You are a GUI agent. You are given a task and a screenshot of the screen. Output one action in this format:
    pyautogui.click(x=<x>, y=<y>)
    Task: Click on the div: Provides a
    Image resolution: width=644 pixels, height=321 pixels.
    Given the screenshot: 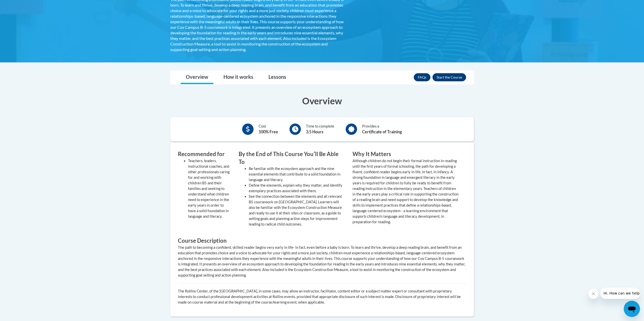 What is the action you would take?
    pyautogui.click(x=382, y=129)
    